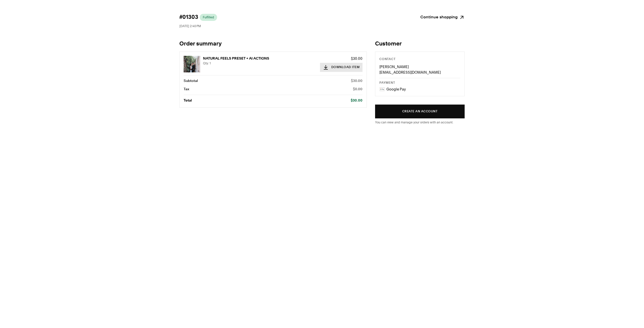 The image size is (644, 328). What do you see at coordinates (341, 67) in the screenshot?
I see `button: Download Item` at bounding box center [341, 67].